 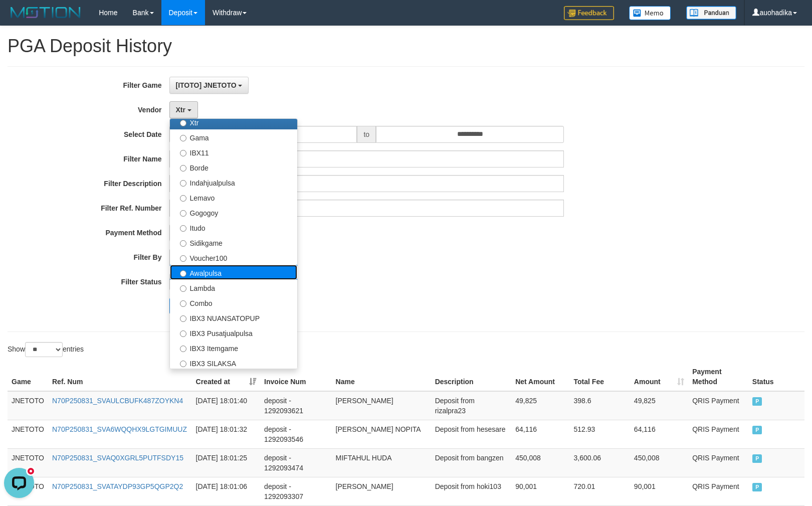 I want to click on a: N70P250831_SVAQ0XGRL5PUTFSDY15, so click(x=118, y=458).